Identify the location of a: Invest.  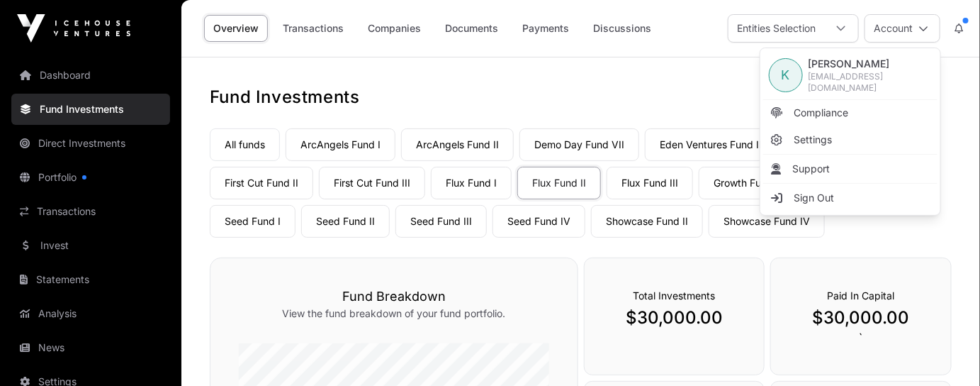
(91, 245).